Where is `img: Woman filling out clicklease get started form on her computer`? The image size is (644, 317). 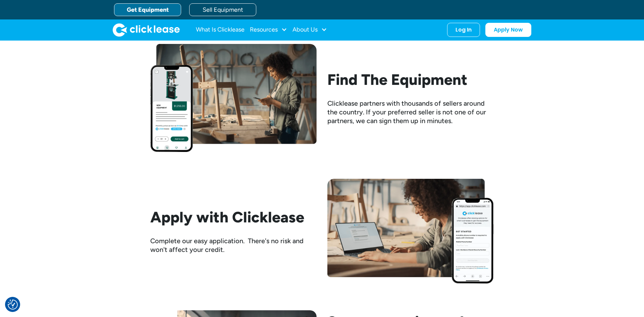
img: Woman filling out clicklease get started form on her computer is located at coordinates (410, 231).